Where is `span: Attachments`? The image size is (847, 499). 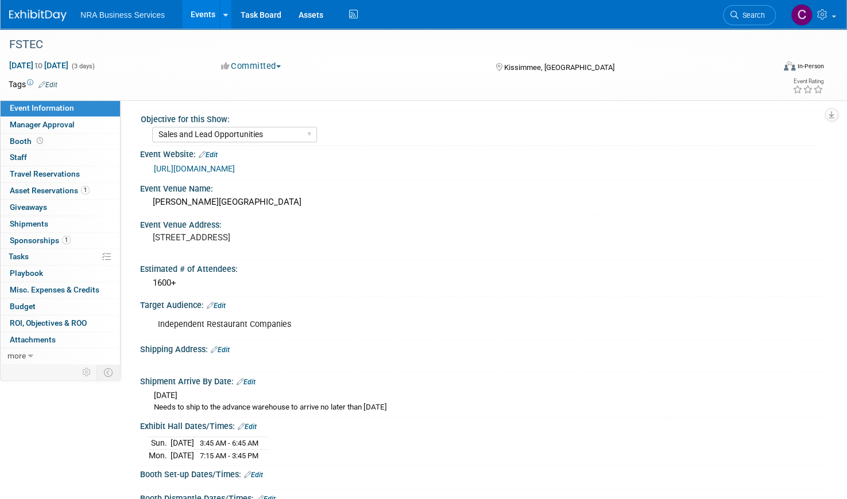 span: Attachments is located at coordinates (33, 340).